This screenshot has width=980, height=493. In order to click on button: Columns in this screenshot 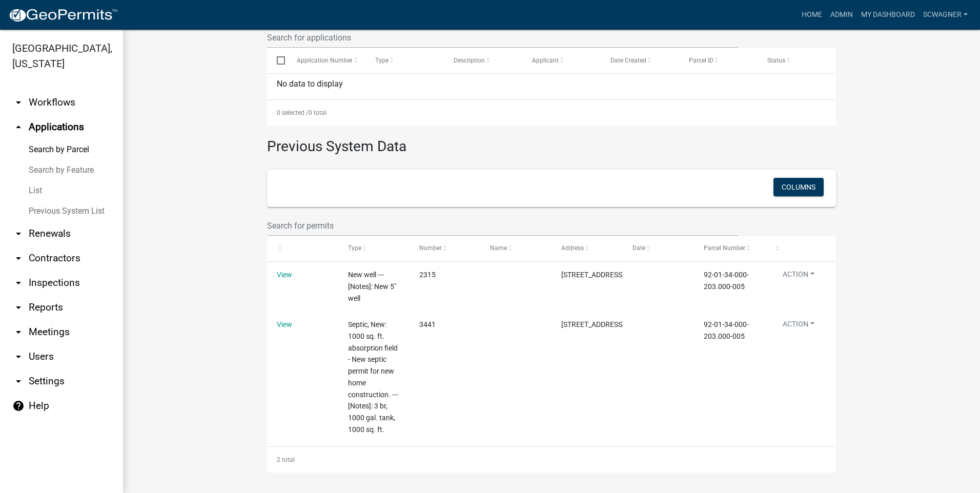, I will do `click(798, 187)`.